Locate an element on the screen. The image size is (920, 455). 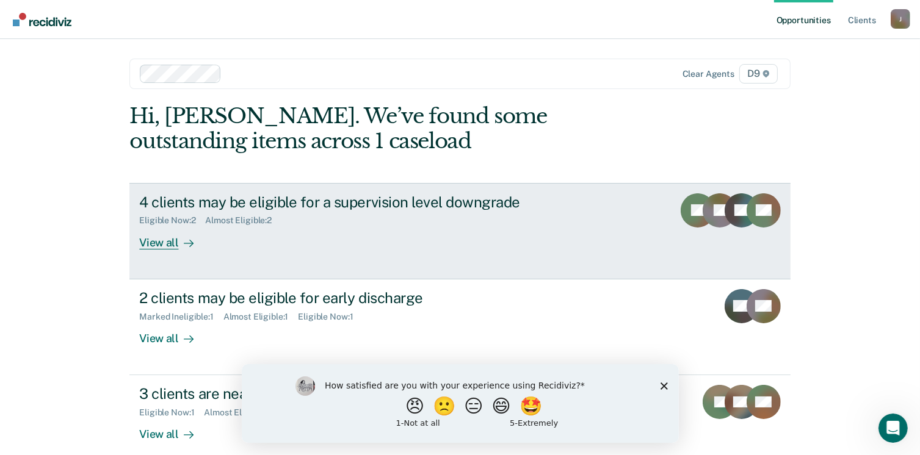
button: 1 is located at coordinates (174, 42).